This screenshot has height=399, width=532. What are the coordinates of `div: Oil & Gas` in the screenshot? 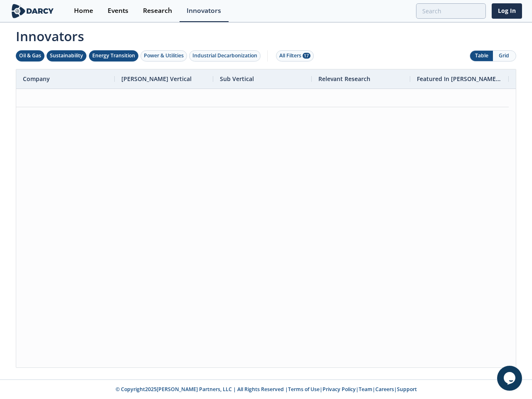 It's located at (30, 56).